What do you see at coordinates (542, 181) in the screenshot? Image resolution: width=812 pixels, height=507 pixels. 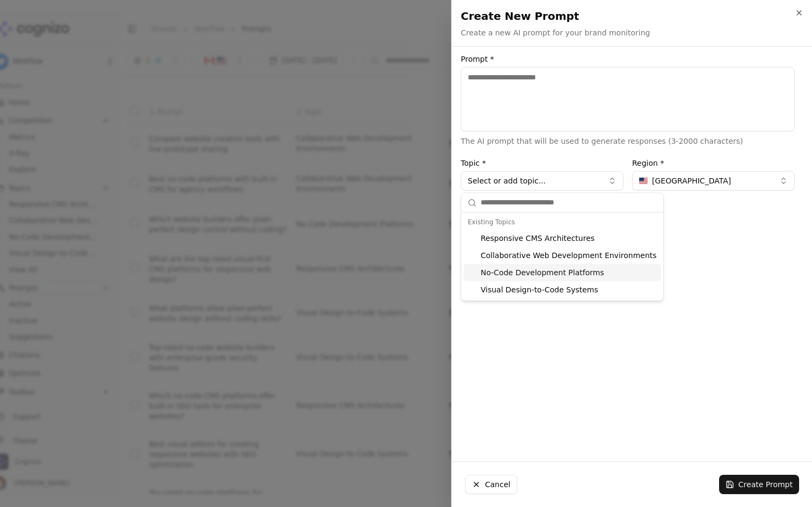 I see `button: Select or add topic...` at bounding box center [542, 181].